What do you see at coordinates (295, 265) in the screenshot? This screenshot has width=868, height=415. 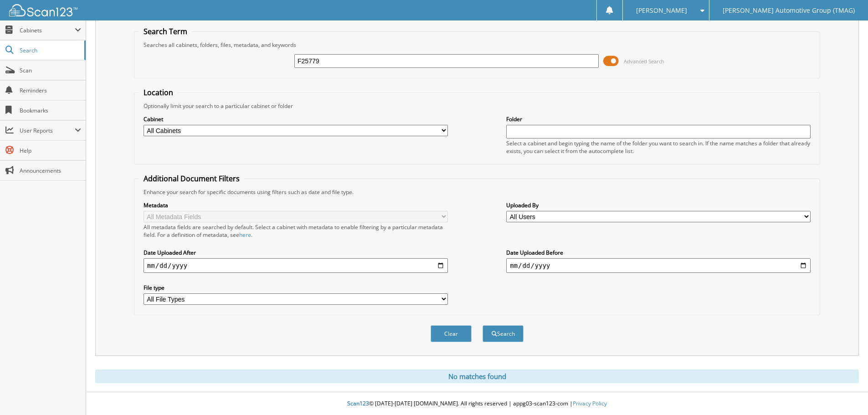 I see `input: start` at bounding box center [295, 265].